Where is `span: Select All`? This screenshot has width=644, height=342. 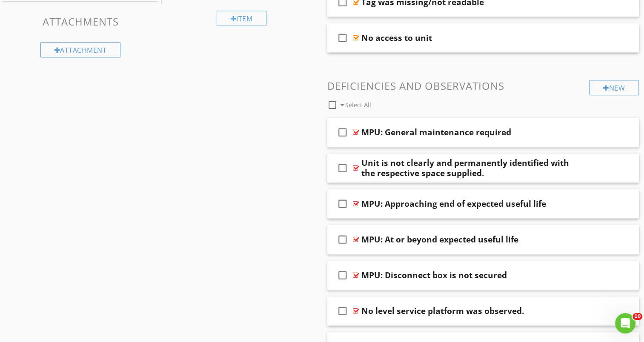
span: Select All is located at coordinates (358, 105).